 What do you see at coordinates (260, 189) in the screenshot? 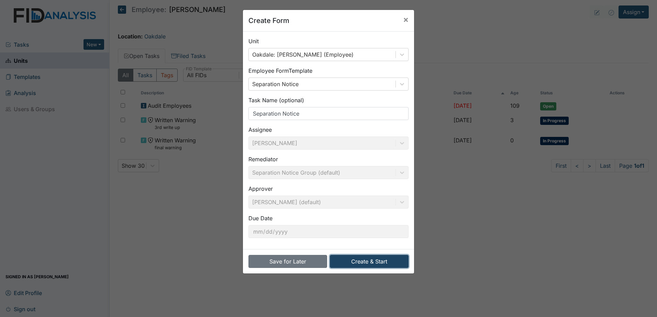
I see `label: Approver` at bounding box center [260, 189].